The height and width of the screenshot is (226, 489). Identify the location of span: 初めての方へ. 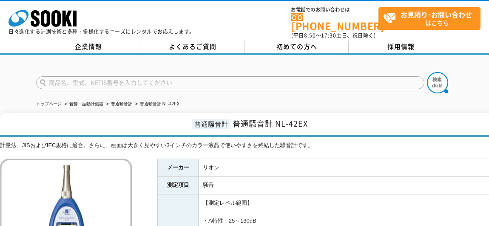
(297, 46).